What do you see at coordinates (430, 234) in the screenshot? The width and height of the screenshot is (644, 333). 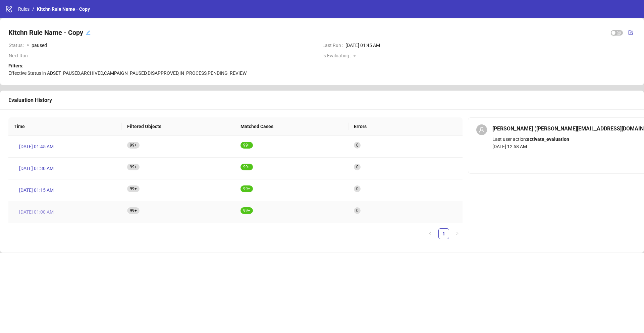 I see `button: left` at bounding box center [430, 234].